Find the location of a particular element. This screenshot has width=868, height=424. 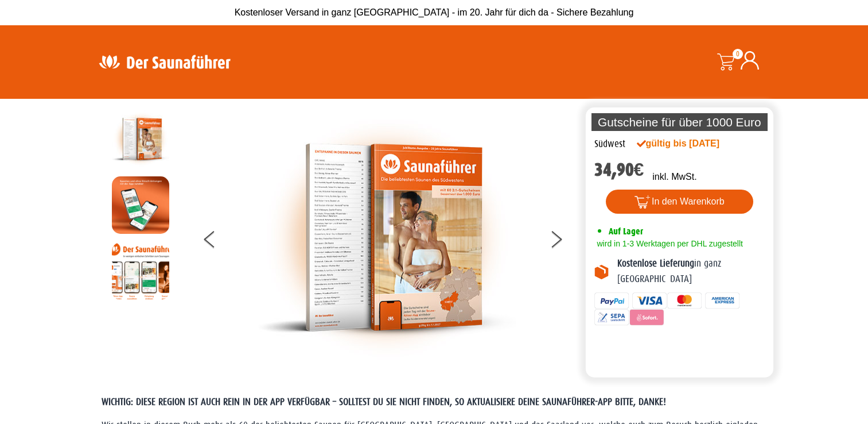

button: In den Warenkorb is located at coordinates (679, 202).